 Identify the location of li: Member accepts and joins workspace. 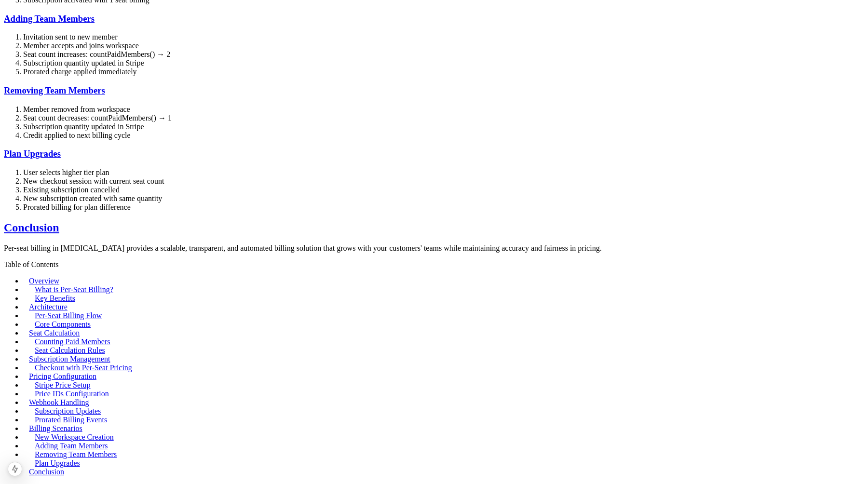
(444, 46).